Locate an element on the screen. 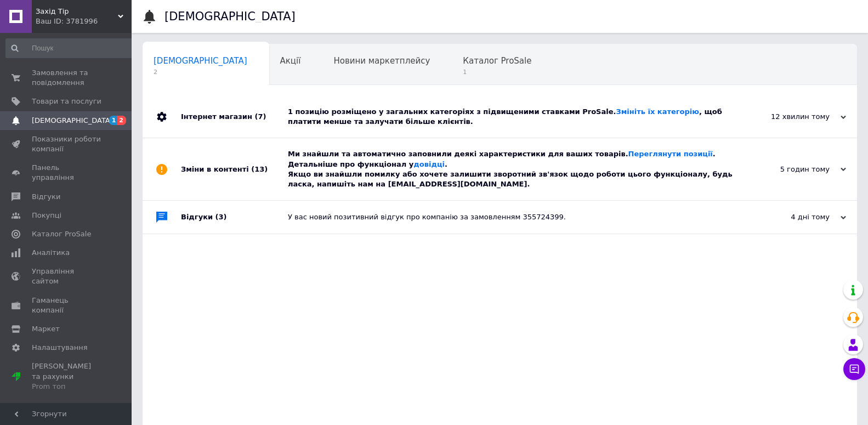  div: 4 дні тому is located at coordinates (792, 217).